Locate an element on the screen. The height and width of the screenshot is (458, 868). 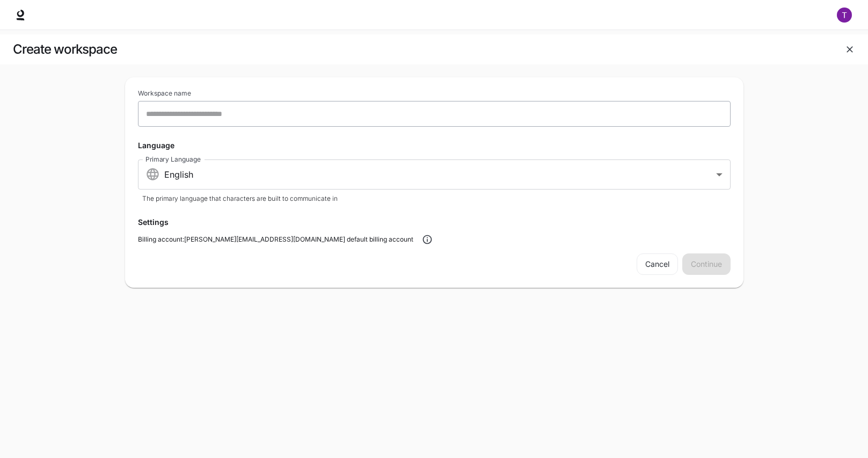
p: Settings is located at coordinates (153, 222).